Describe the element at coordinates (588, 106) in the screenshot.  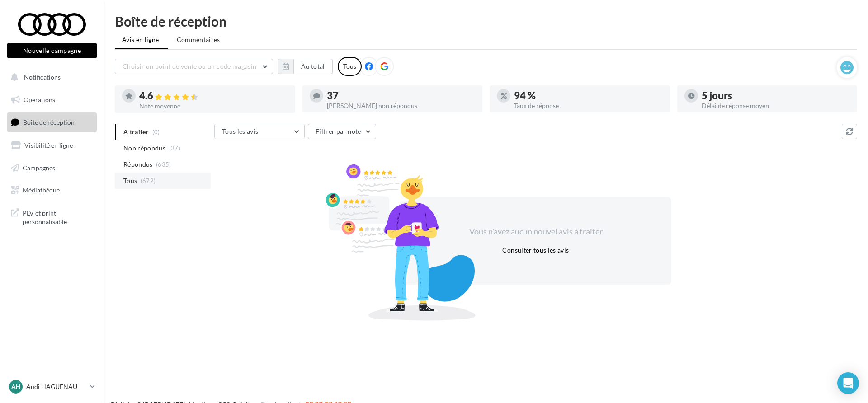
I see `div: Taux de réponse` at that location.